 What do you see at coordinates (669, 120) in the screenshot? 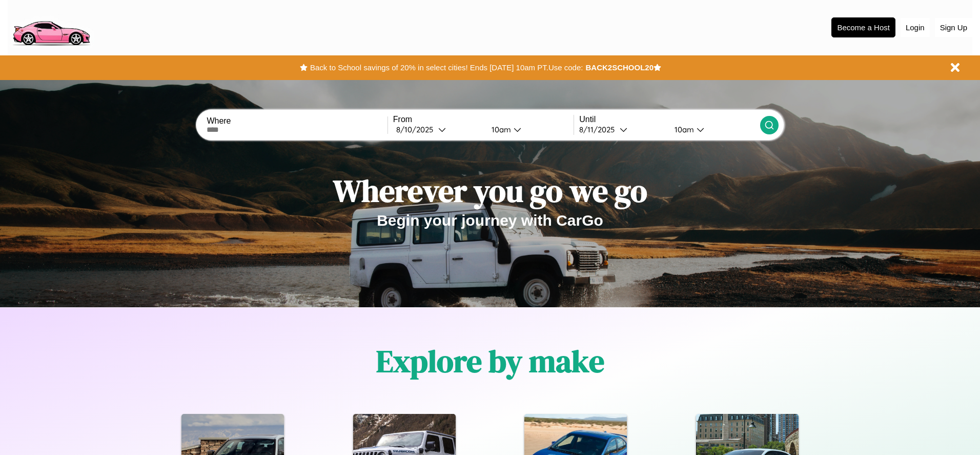
I see `label: Until` at bounding box center [669, 120].